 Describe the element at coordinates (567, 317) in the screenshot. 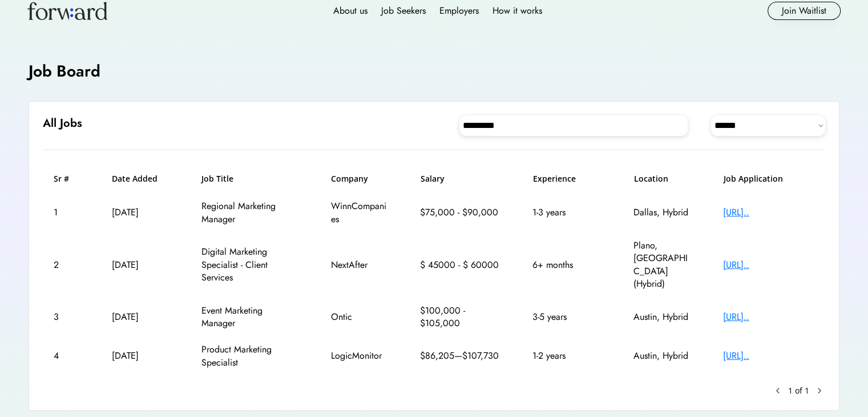

I see `div: 3-5 years` at that location.